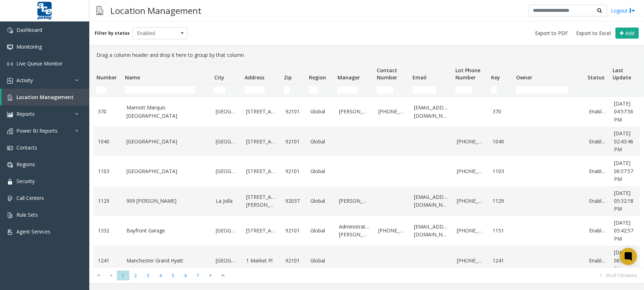 Image resolution: width=644 pixels, height=290 pixels. I want to click on span: Dashboard, so click(29, 29).